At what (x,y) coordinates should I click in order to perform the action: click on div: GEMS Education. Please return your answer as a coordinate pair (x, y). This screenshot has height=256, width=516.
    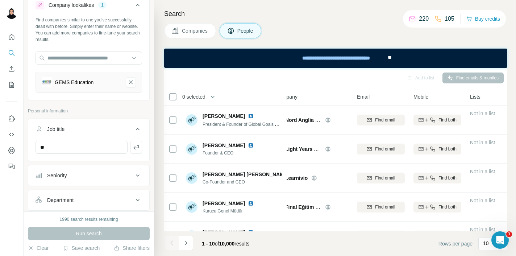
    Looking at the image, I should click on (74, 82).